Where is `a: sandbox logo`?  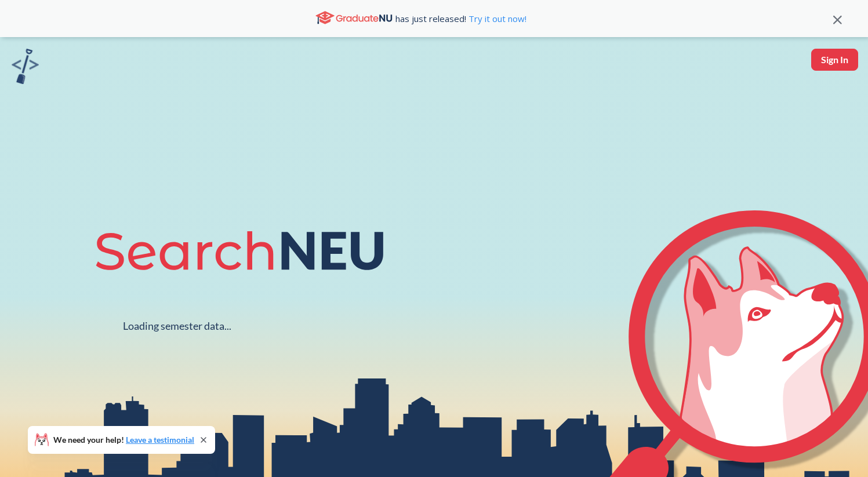 a: sandbox logo is located at coordinates (25, 68).